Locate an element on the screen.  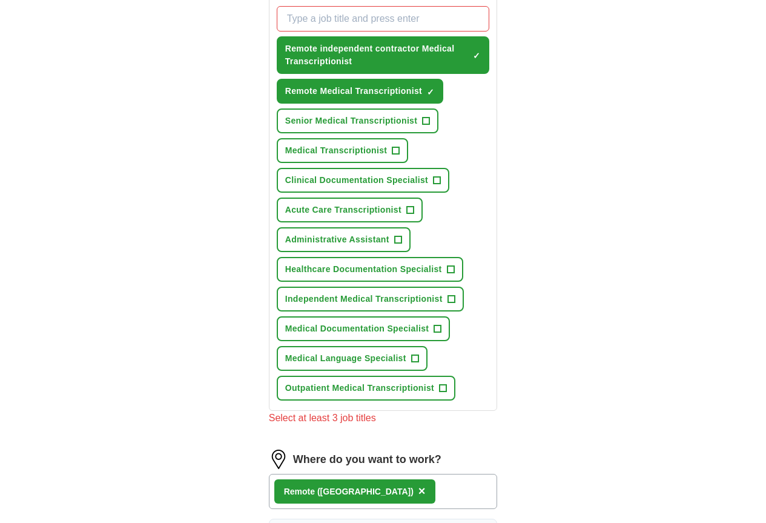
span: Outpatient Medical Transcriptionist is located at coordinates (360, 388).